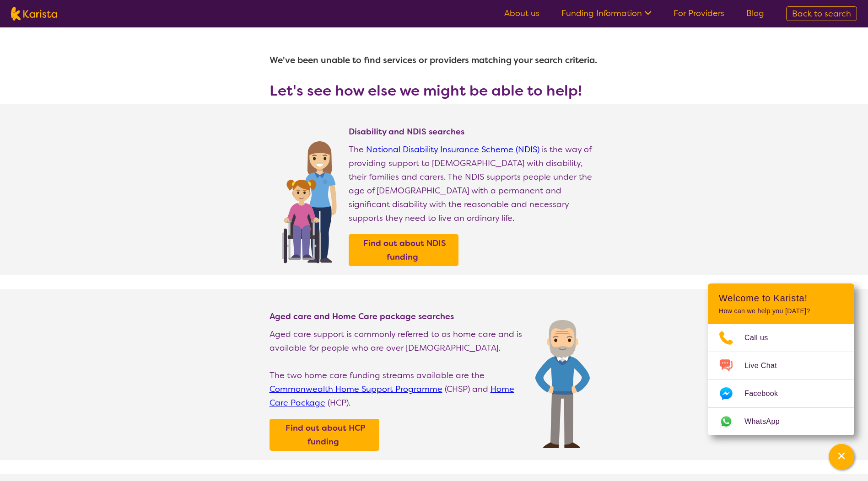  I want to click on ul: Choose channel, so click(781, 379).